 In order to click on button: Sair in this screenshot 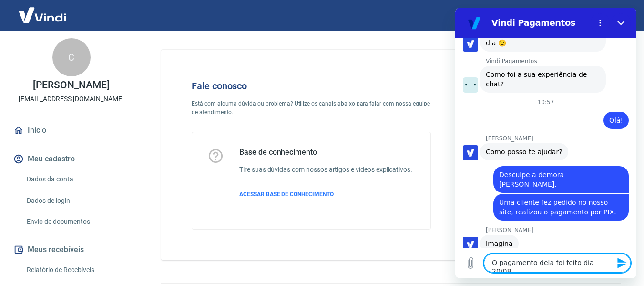, I will do `click(615, 15)`.